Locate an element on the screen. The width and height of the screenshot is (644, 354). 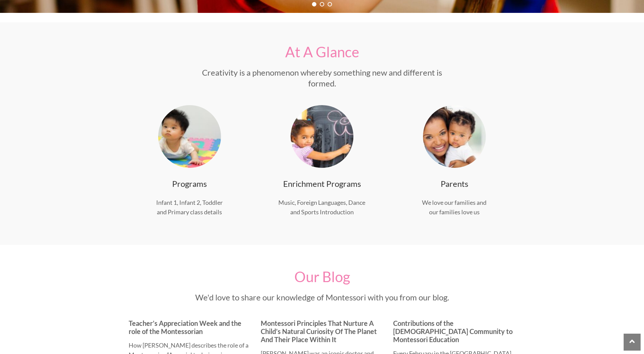
a: Enrichment Programs is located at coordinates (322, 184).